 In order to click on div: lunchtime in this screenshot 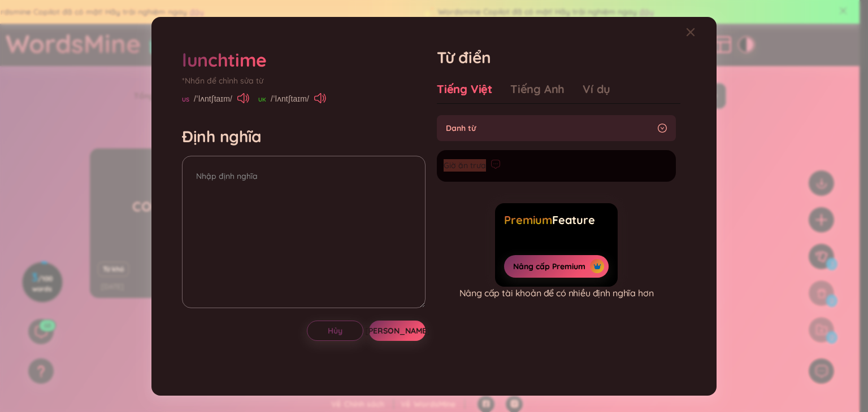, I will do `click(224, 60)`.